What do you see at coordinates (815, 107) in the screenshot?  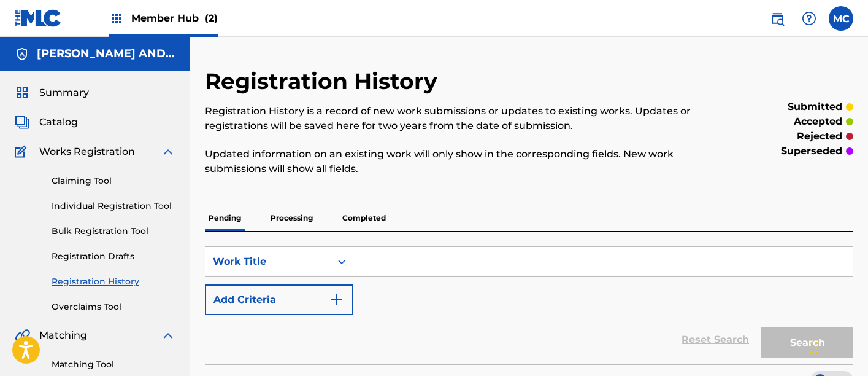 I see `p: submitted` at bounding box center [815, 107].